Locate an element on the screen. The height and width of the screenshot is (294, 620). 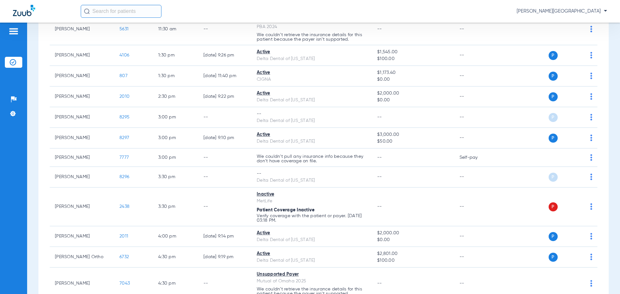
span: $2,000.00 is located at coordinates (413, 93).